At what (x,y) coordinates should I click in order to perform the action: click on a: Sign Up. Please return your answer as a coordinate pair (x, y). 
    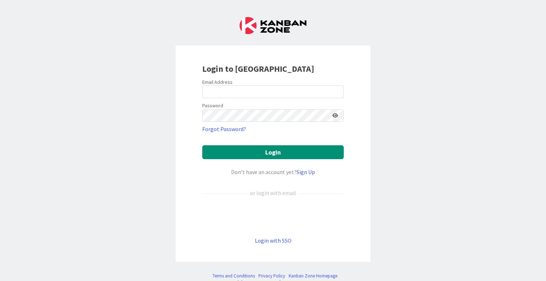
    Looking at the image, I should click on (306, 172).